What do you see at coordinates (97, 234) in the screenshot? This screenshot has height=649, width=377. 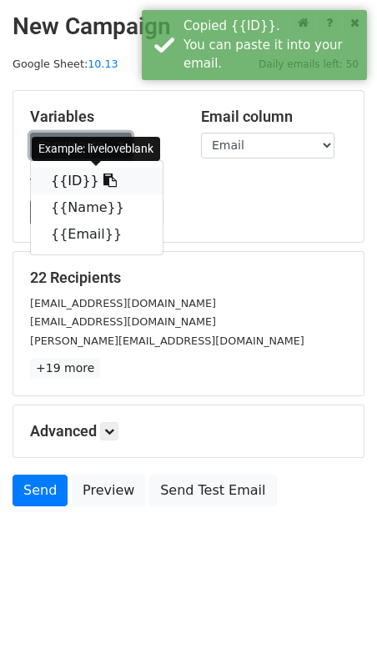 I see `a: {{Email}}` at bounding box center [97, 234].